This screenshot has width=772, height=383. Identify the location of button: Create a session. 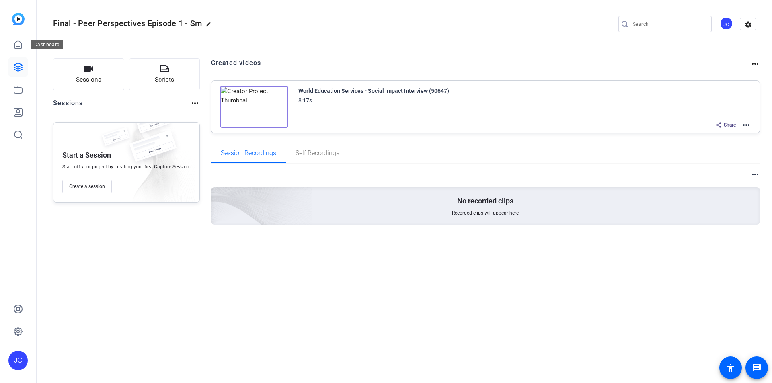
(87, 187).